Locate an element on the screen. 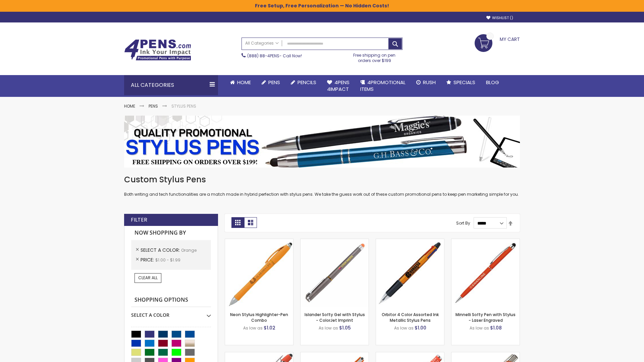  img: 4Pens Custom Pens and Promotional Products is located at coordinates (158, 50).